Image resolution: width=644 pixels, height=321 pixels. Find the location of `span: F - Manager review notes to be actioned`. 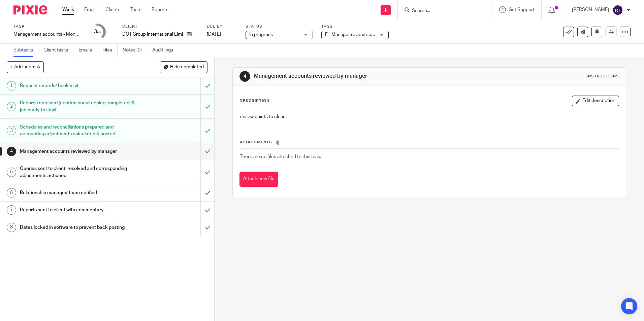

span: F - Manager review notes to be actioned is located at coordinates (367, 35).